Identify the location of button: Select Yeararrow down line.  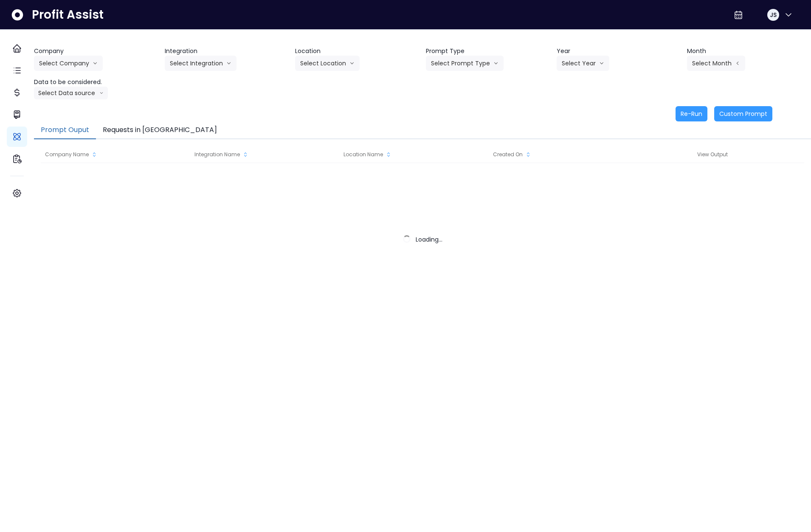
(583, 64).